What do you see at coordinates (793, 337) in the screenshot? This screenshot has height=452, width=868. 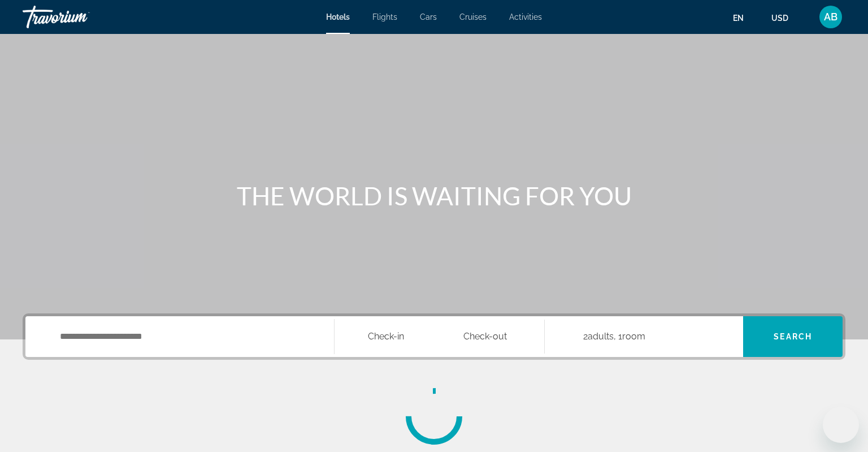 I see `span: Search` at bounding box center [793, 337].